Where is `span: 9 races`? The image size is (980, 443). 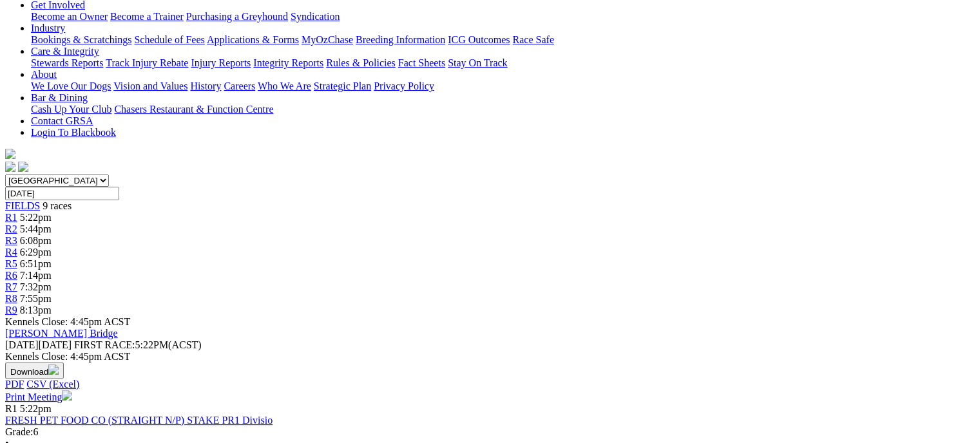
span: 9 races is located at coordinates (57, 205).